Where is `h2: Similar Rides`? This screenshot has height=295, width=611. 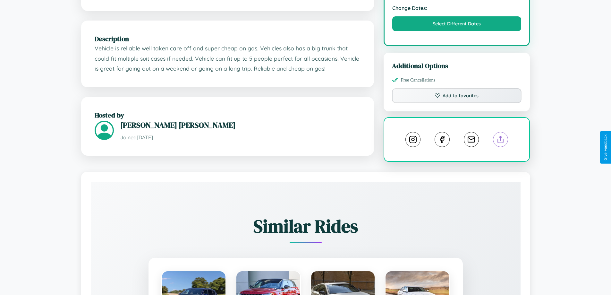
h2: Similar Rides is located at coordinates (306, 226).